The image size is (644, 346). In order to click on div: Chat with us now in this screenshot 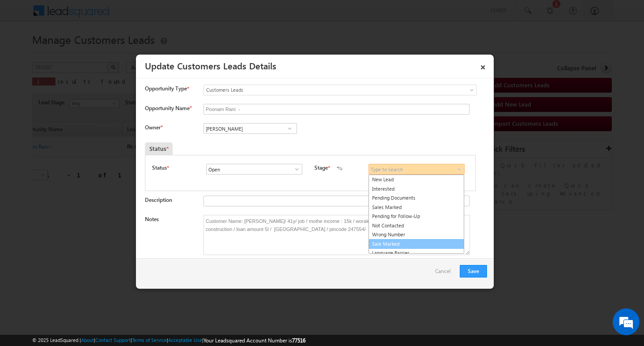, I will do `click(98, 53)`.